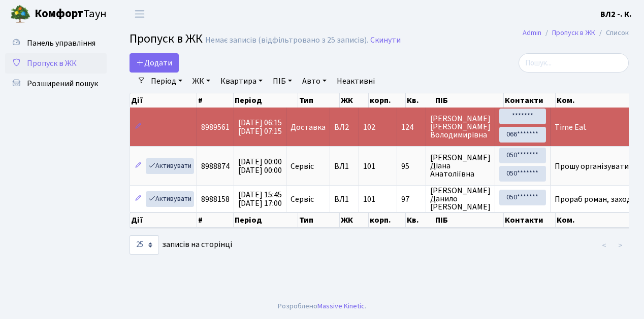 The width and height of the screenshot is (644, 319). I want to click on a: ПІБ, so click(282, 81).